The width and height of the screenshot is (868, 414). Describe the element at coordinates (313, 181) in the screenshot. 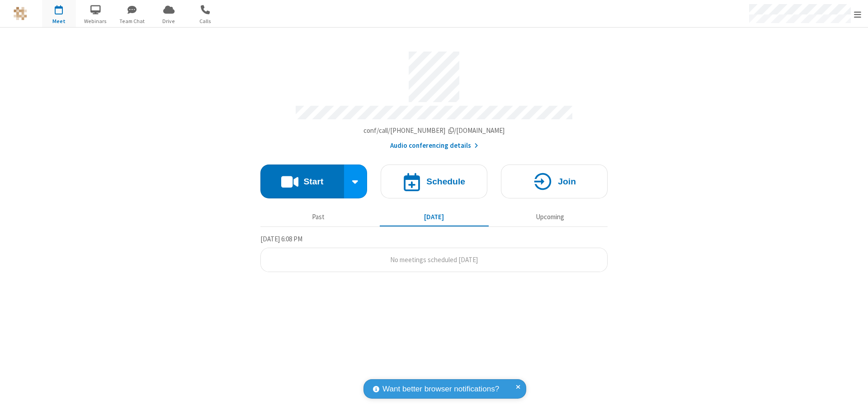

I see `h4: Start` at that location.